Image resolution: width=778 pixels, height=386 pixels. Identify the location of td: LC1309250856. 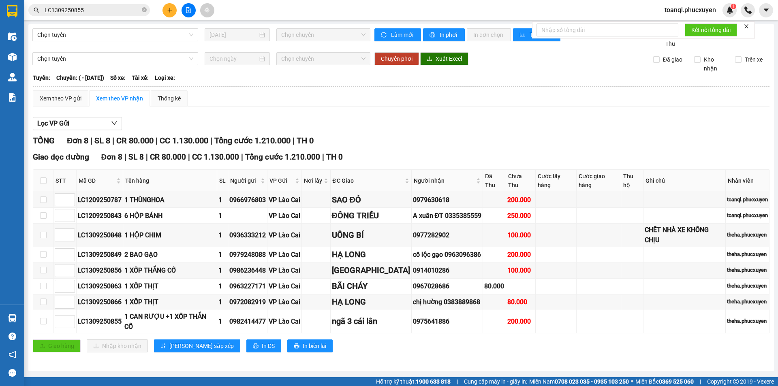
(100, 271).